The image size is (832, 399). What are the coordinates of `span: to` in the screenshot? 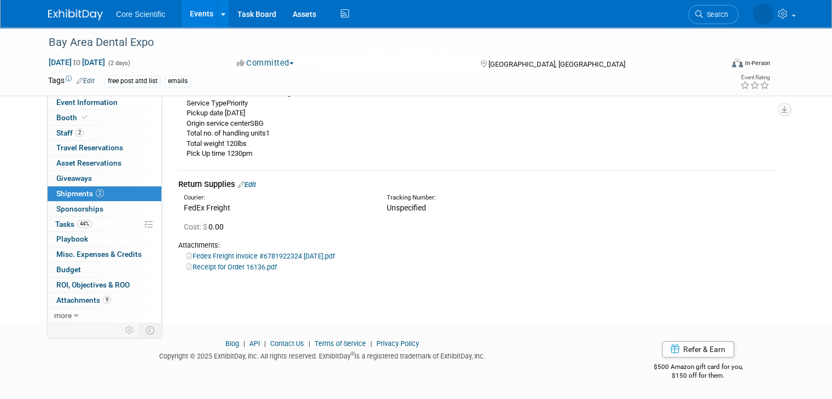 It's located at (77, 62).